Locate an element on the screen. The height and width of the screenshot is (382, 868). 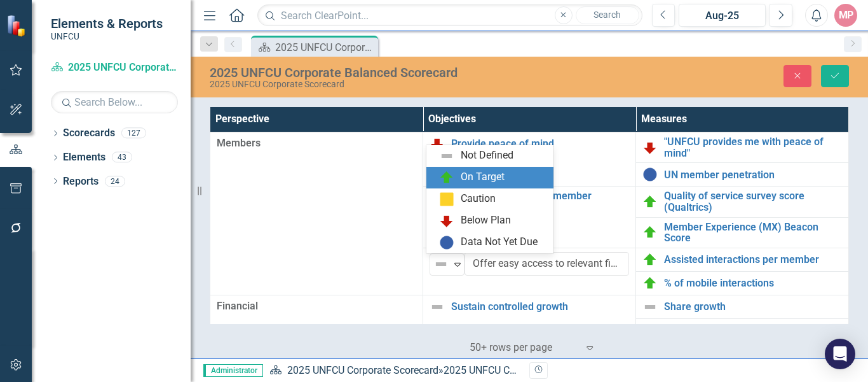
div: 2025 UNFCU Corporate Scorecard is located at coordinates (385, 84).